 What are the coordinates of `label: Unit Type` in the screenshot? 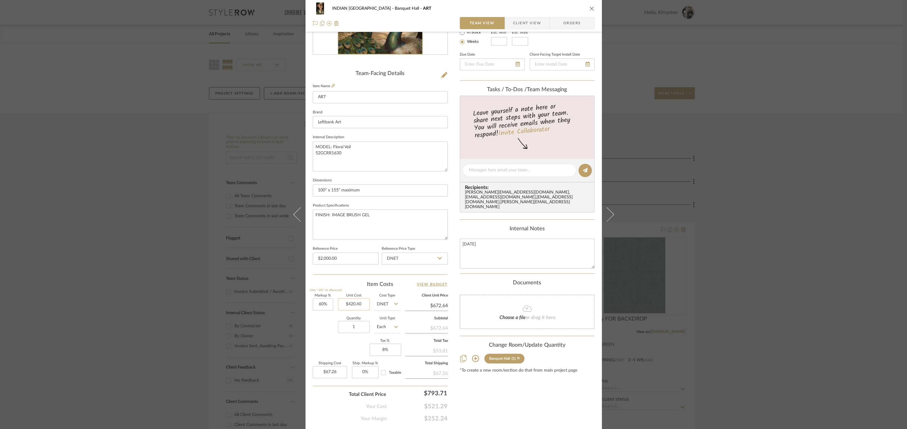 It's located at (387, 318).